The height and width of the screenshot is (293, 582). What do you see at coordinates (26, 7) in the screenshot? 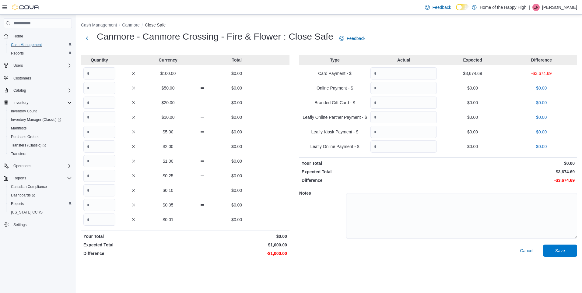
I see `img: Cova` at bounding box center [26, 7].